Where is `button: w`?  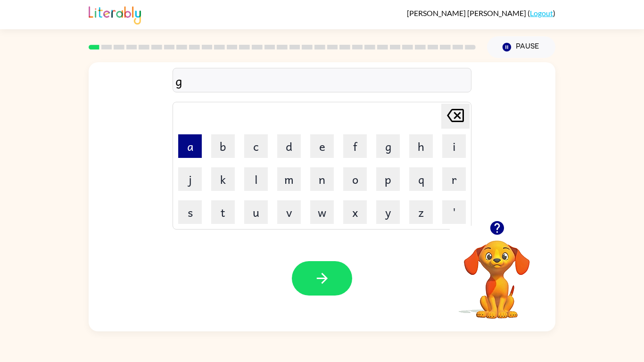 button: w is located at coordinates (322, 212).